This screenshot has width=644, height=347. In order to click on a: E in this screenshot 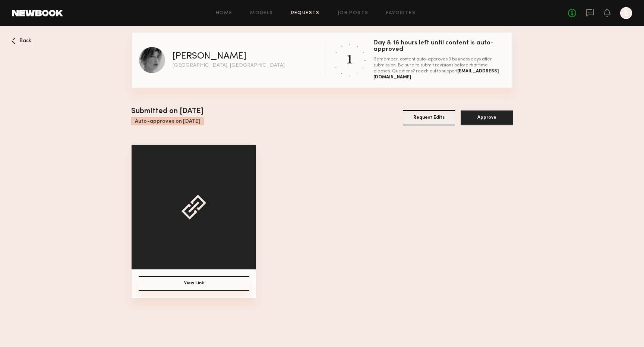, I will do `click(626, 13)`.